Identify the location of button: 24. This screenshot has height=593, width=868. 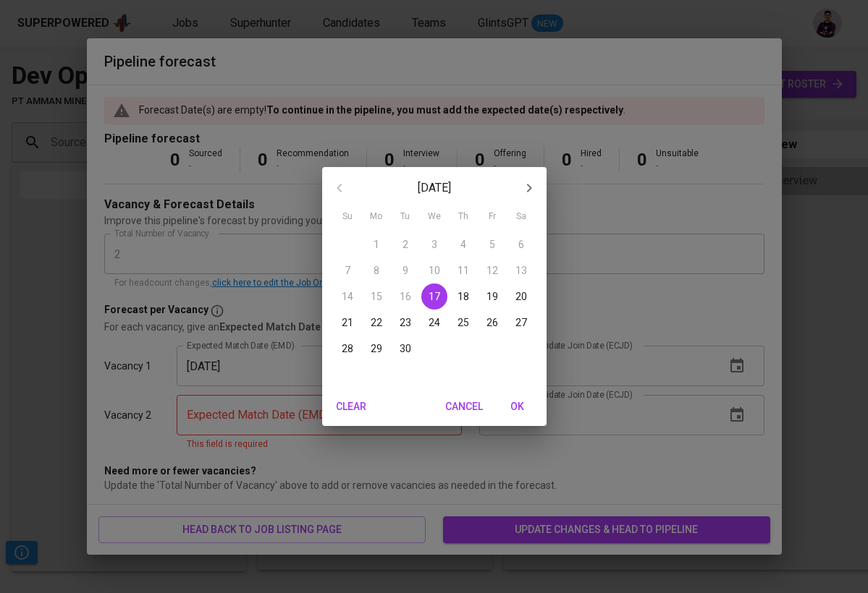
(434, 323).